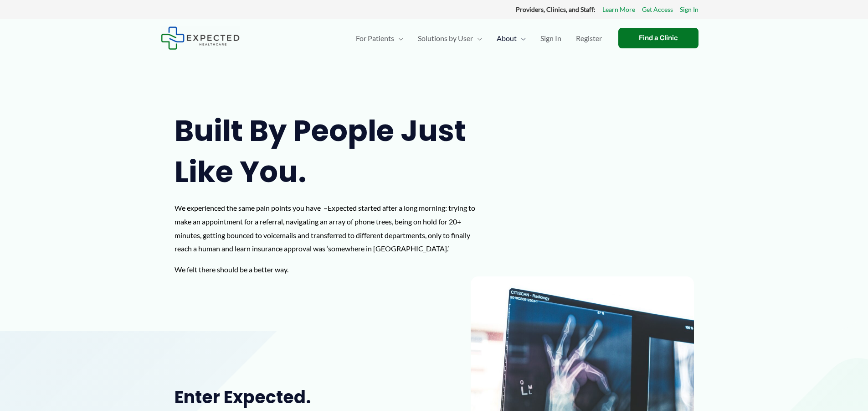 The height and width of the screenshot is (411, 868). What do you see at coordinates (588, 38) in the screenshot?
I see `a: Register` at bounding box center [588, 38].